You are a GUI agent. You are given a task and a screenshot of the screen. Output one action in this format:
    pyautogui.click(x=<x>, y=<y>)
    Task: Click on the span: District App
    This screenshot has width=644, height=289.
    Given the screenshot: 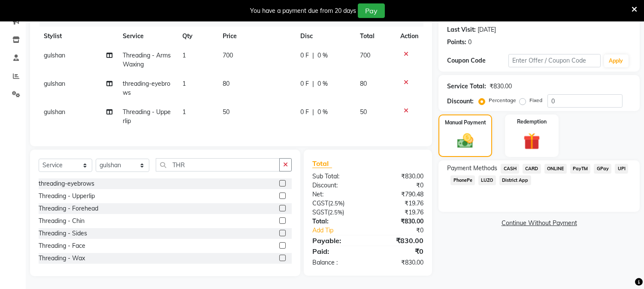 What is the action you would take?
    pyautogui.click(x=515, y=180)
    